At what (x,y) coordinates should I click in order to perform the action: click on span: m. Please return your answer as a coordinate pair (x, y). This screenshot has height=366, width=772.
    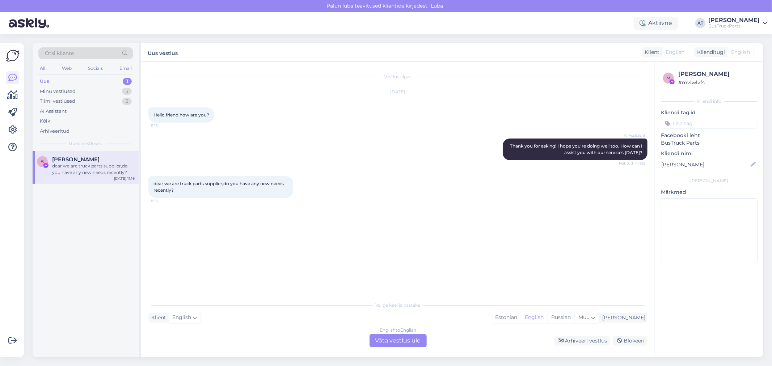
    Looking at the image, I should click on (668, 78).